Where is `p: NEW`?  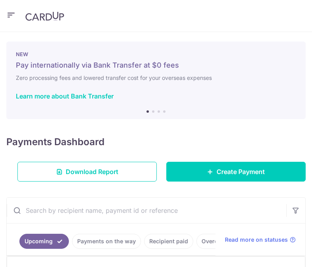
p: NEW is located at coordinates (156, 54).